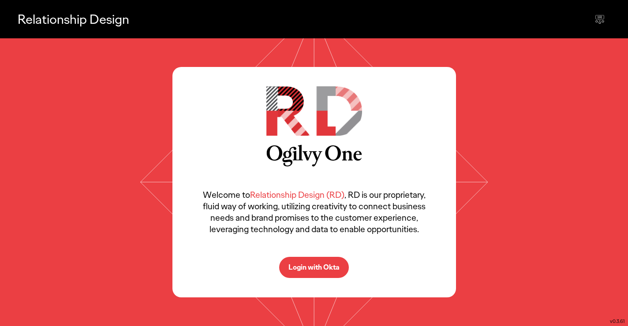  I want to click on p: Relationship Design, so click(73, 19).